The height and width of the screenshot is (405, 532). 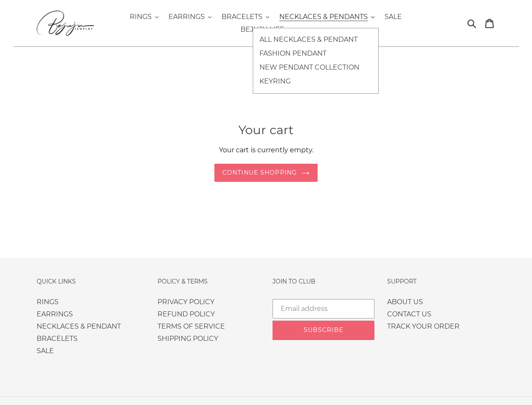 I want to click on button: RINGS, so click(x=144, y=16).